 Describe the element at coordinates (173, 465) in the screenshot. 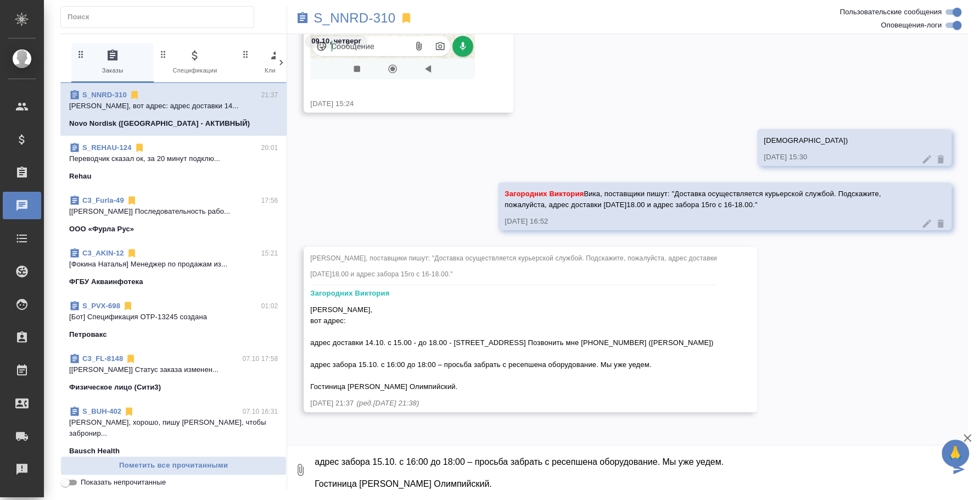

I see `span: Пометить все прочитанными` at that location.